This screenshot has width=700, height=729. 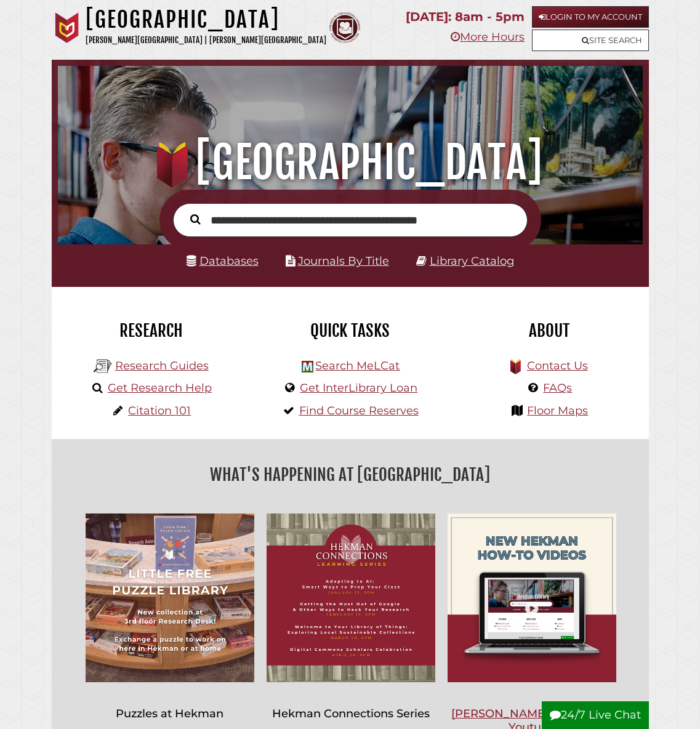 What do you see at coordinates (357, 366) in the screenshot?
I see `a: Search MeLCat` at bounding box center [357, 366].